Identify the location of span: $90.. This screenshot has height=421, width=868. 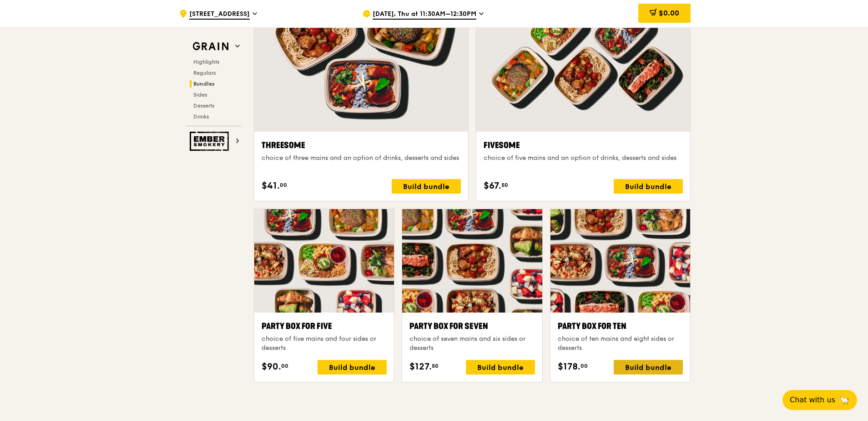
(271, 366).